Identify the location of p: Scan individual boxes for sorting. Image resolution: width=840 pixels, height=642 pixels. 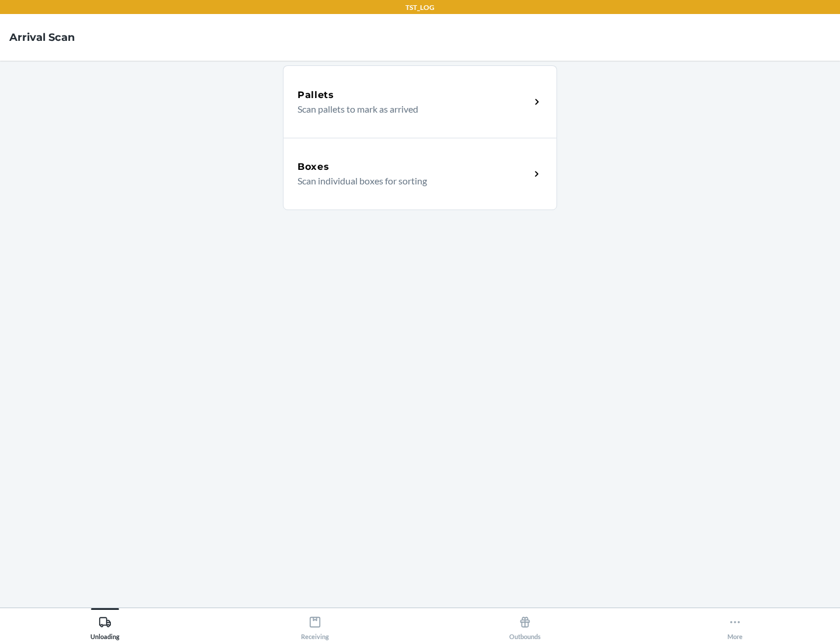
(409, 181).